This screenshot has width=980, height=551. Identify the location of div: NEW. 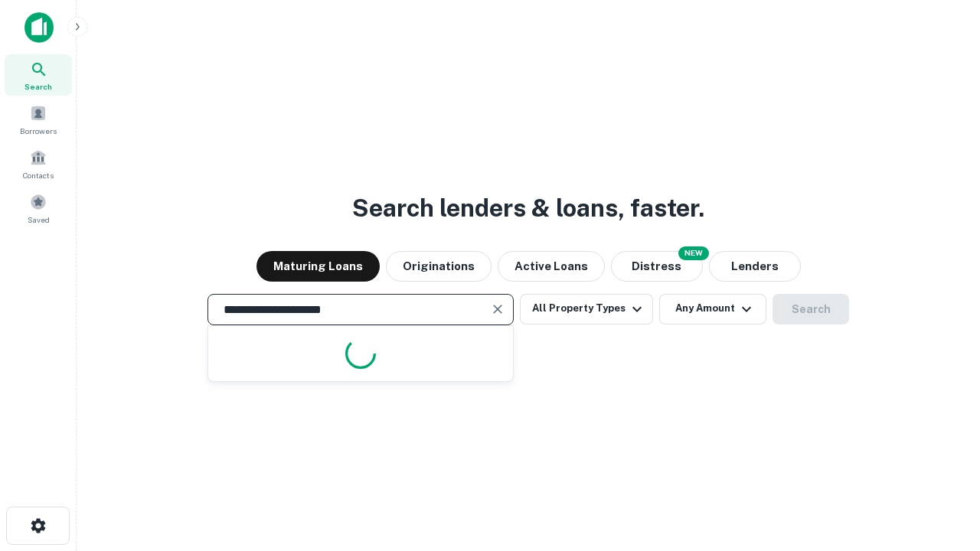
(693, 253).